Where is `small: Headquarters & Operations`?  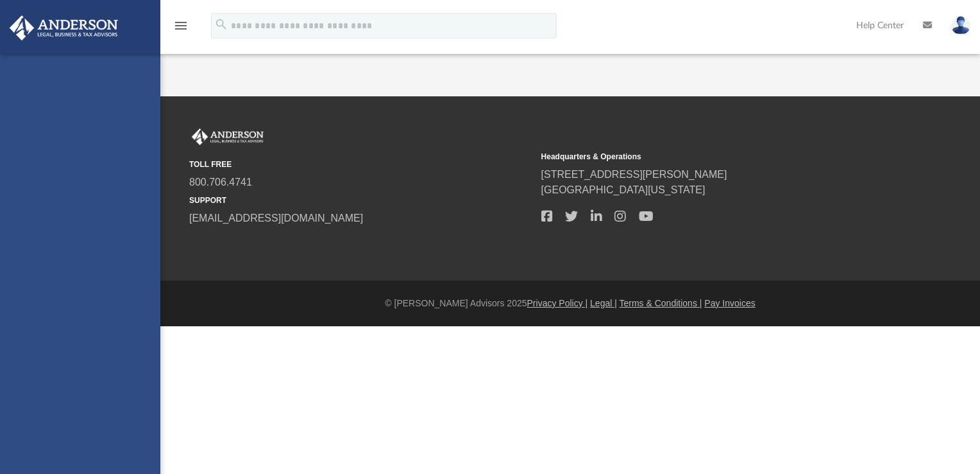 small: Headquarters & Operations is located at coordinates (712, 157).